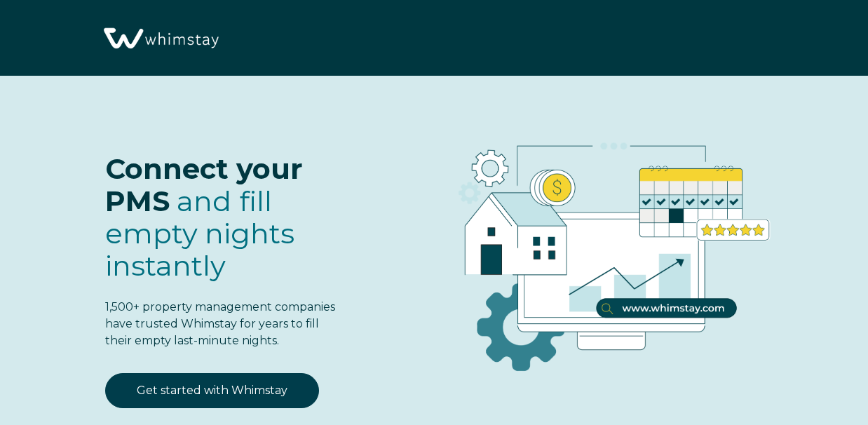 This screenshot has height=425, width=868. Describe the element at coordinates (200, 233) in the screenshot. I see `span: fill empty nights instantly` at that location.